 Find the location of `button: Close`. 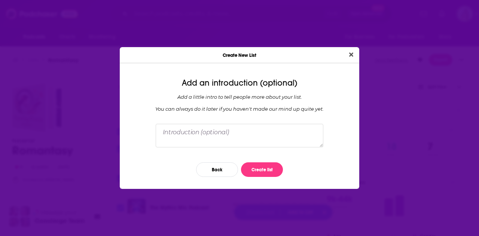

button: Close is located at coordinates (351, 55).